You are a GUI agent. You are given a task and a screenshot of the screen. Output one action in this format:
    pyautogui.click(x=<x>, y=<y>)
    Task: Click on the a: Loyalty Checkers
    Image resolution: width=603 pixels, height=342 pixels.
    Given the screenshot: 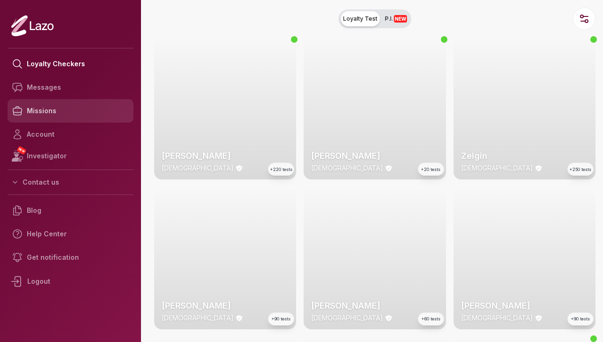 What is the action you would take?
    pyautogui.click(x=71, y=64)
    